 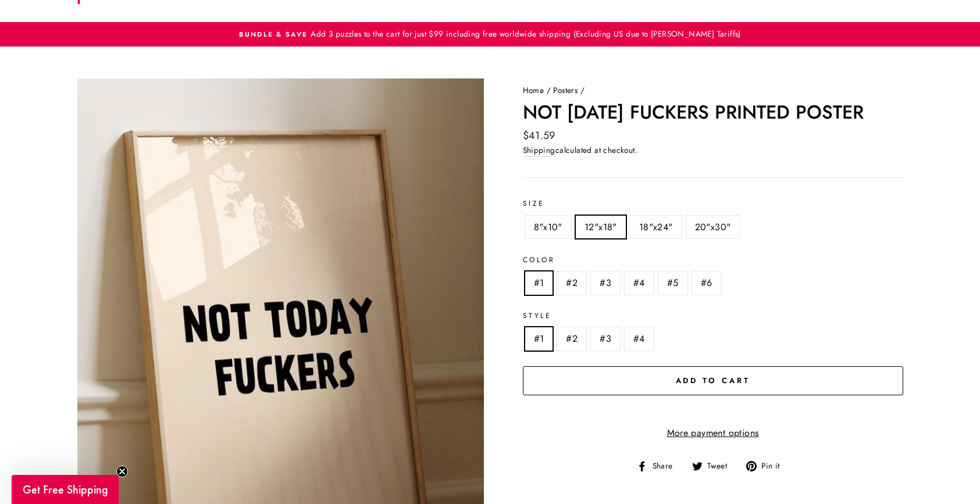 What do you see at coordinates (65, 490) in the screenshot?
I see `span: Get Free Shipping` at bounding box center [65, 490].